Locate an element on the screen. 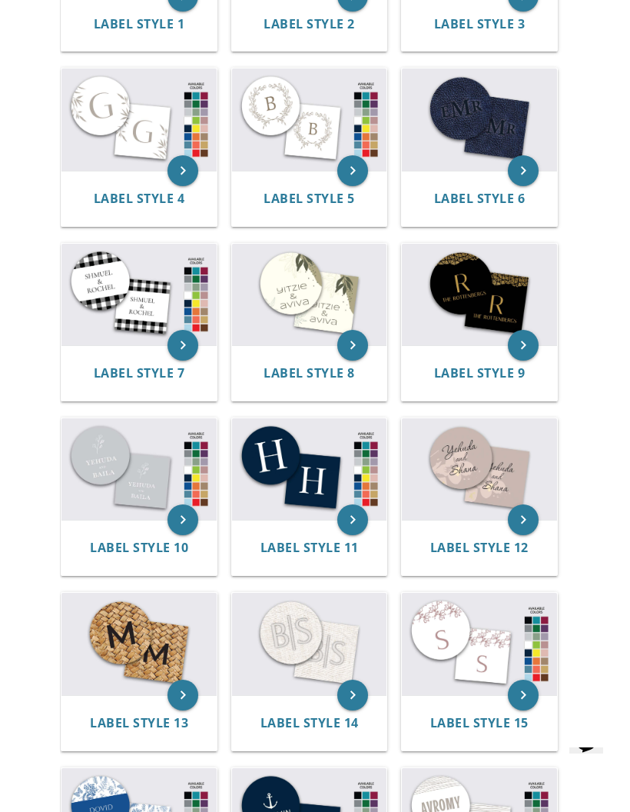 This screenshot has height=812, width=630. img: Label Style 5 is located at coordinates (310, 119).